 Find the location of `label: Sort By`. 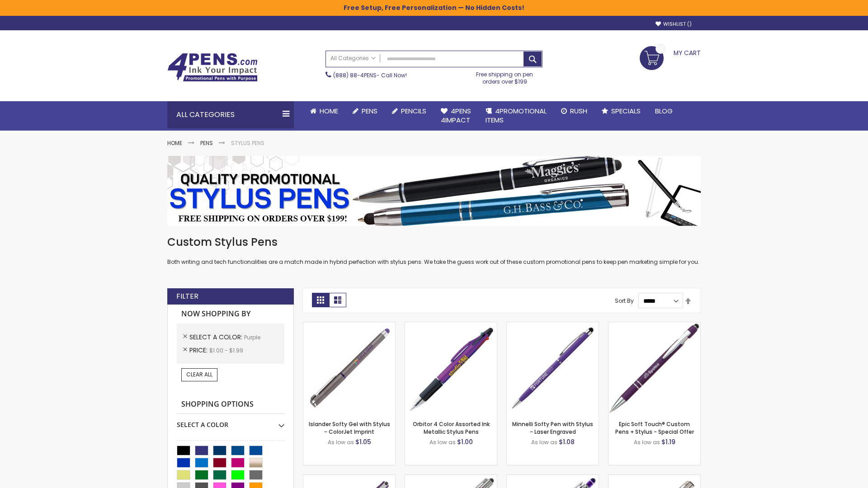

label: Sort By is located at coordinates (624, 300).